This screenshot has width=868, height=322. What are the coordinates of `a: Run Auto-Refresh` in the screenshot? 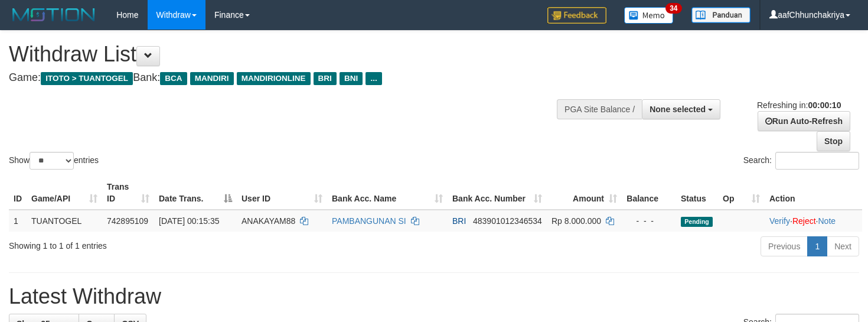 It's located at (804, 121).